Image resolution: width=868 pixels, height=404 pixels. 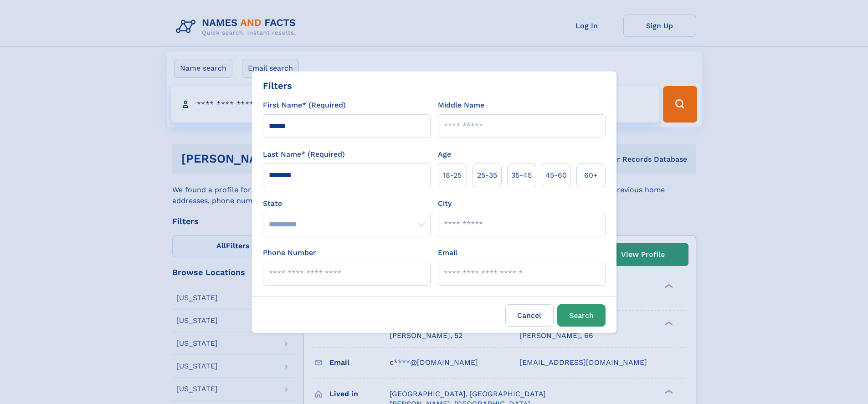 I want to click on span: 35‑45, so click(x=521, y=175).